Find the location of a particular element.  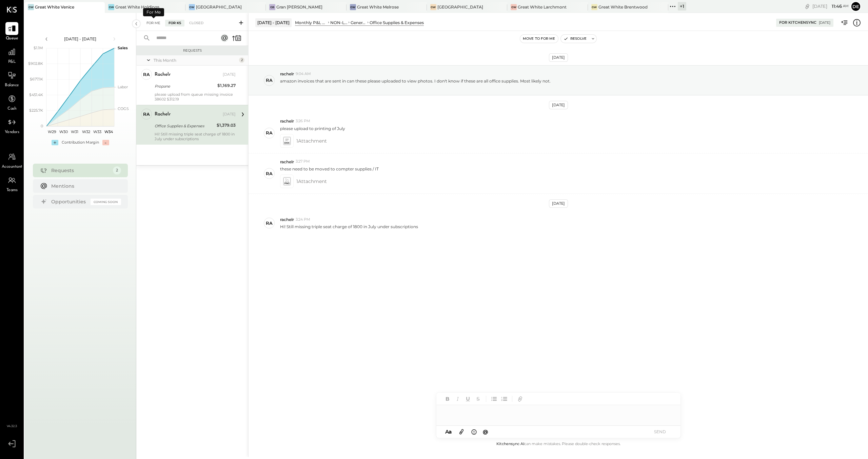

button: Unordered List is located at coordinates (494, 399).